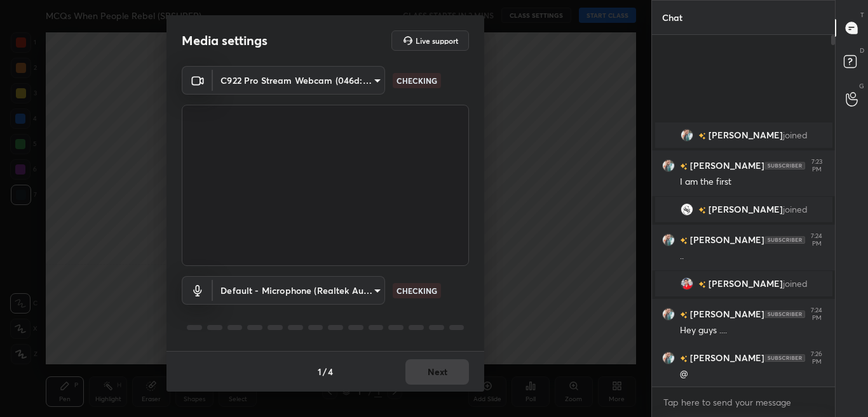  I want to click on div: Hey guys ...., so click(752, 331).